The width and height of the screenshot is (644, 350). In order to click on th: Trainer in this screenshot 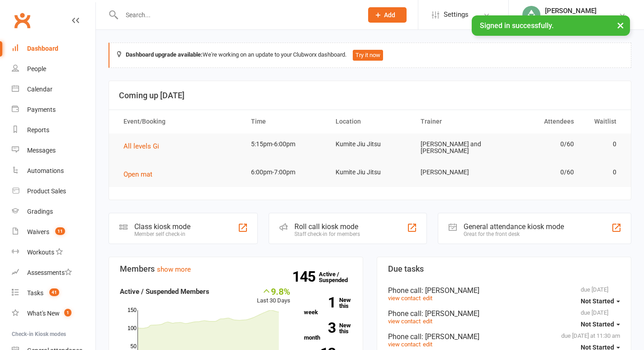, I will do `click(455, 121)`.